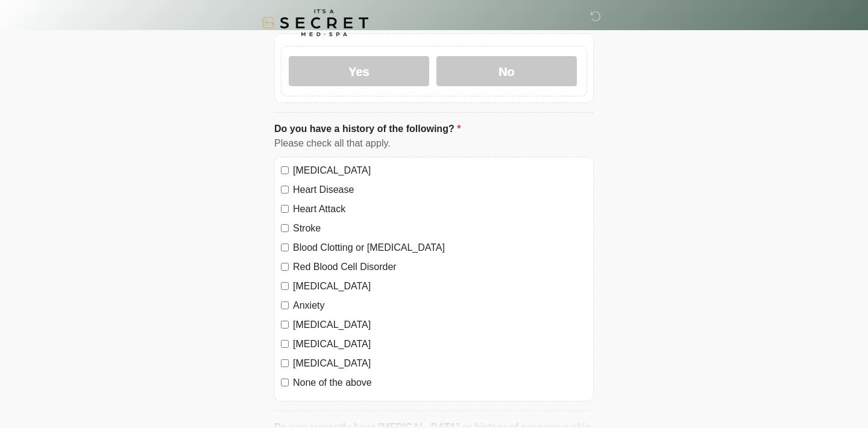 The height and width of the screenshot is (428, 868). I want to click on input: Anxiety, so click(284, 305).